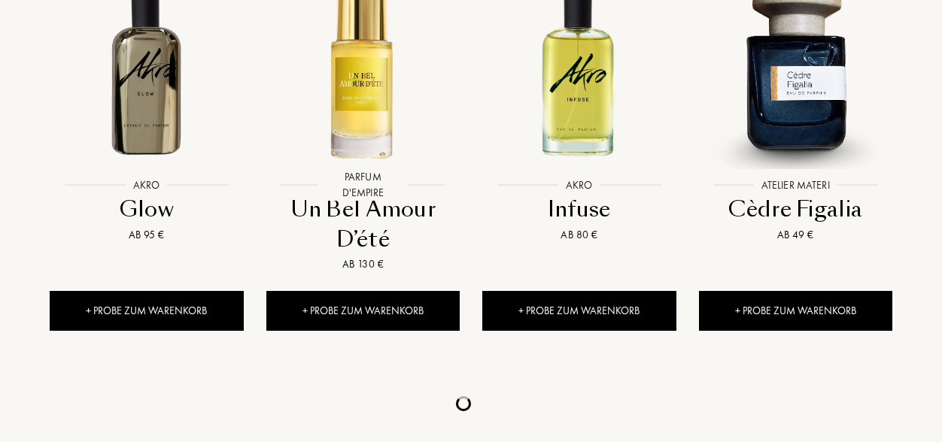  What do you see at coordinates (147, 209) in the screenshot?
I see `div: Glow` at bounding box center [147, 209].